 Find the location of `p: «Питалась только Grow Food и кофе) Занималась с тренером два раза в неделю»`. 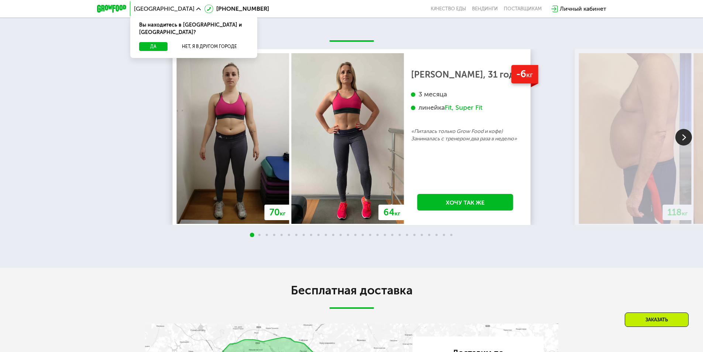

p: «Питалась только Grow Food и кофе) Занималась с тренером два раза в неделю» is located at coordinates (466, 135).